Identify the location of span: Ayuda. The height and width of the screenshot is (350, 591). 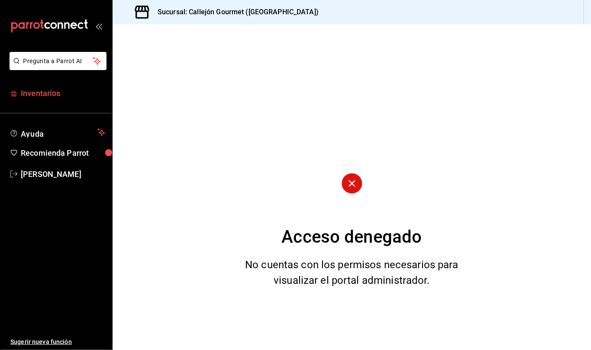
(57, 132).